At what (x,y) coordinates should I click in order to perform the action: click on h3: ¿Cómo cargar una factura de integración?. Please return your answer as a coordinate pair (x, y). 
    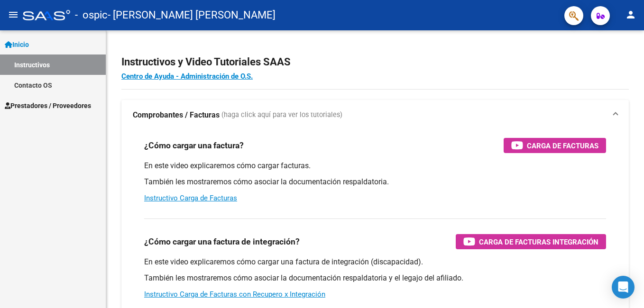
    Looking at the image, I should click on (222, 242).